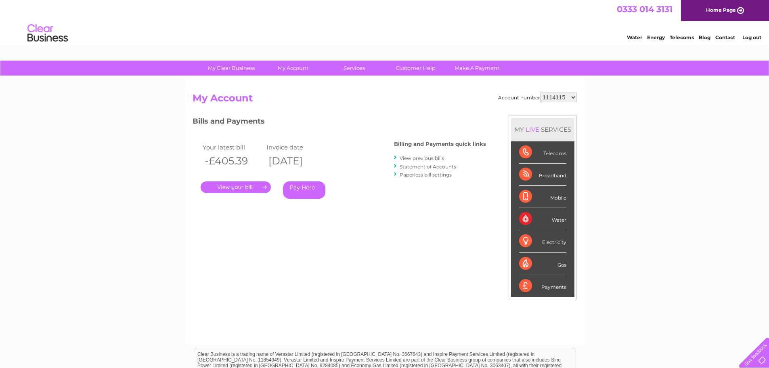 The height and width of the screenshot is (368, 769). I want to click on img: logo.png, so click(48, 33).